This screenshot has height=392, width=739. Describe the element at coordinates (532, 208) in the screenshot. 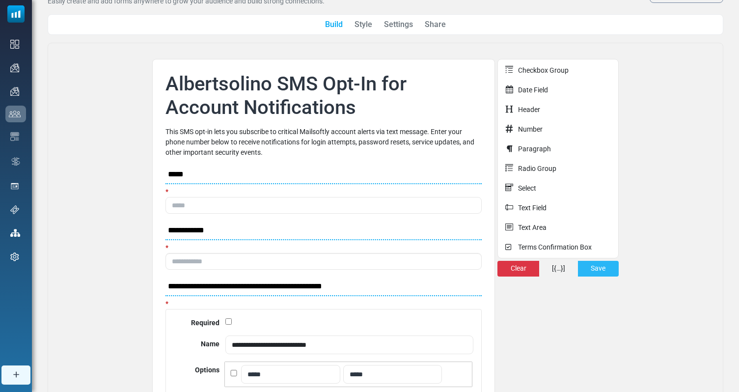

I see `span: Text Field` at that location.